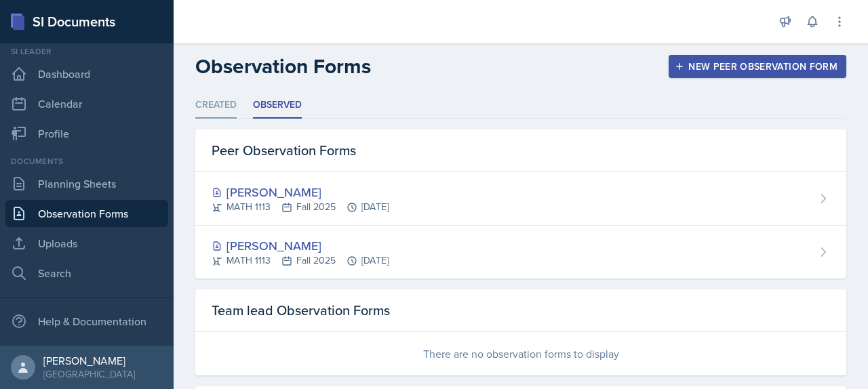  Describe the element at coordinates (87, 134) in the screenshot. I see `a: Profile` at that location.